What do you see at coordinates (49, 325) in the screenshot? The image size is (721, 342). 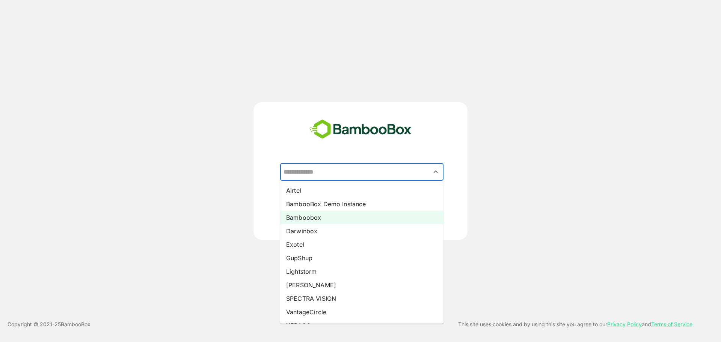 I see `p: Copyright © 2021- 25 BambooBox` at bounding box center [49, 325].